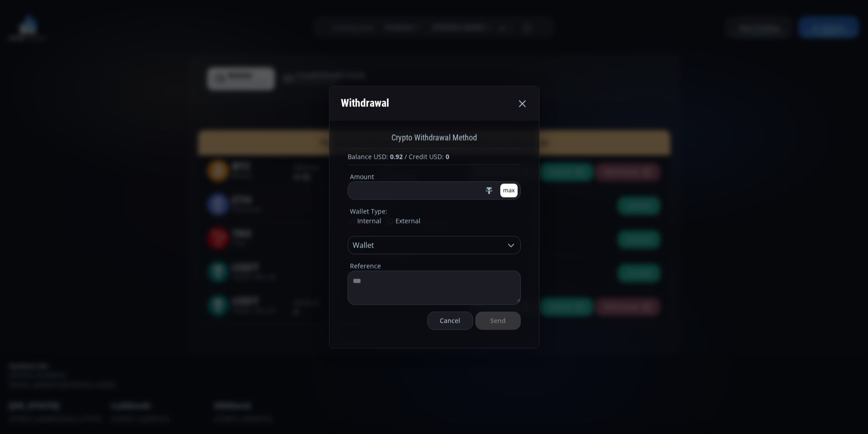 The image size is (868, 434). What do you see at coordinates (362, 176) in the screenshot?
I see `legend: Amount` at bounding box center [362, 176].